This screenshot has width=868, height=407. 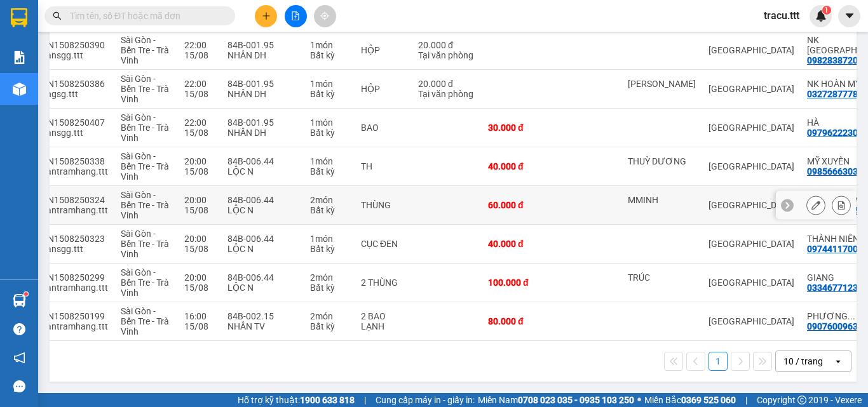 What do you see at coordinates (72, 84) in the screenshot?
I see `div: SGN1508250386` at bounding box center [72, 84].